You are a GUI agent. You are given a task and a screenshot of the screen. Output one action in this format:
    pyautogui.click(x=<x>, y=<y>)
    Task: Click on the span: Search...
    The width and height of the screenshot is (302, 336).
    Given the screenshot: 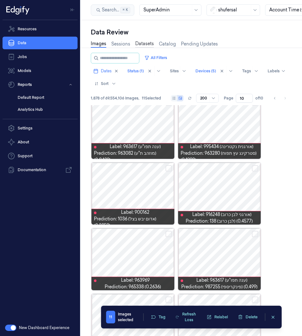 What is the action you would take?
    pyautogui.click(x=110, y=10)
    